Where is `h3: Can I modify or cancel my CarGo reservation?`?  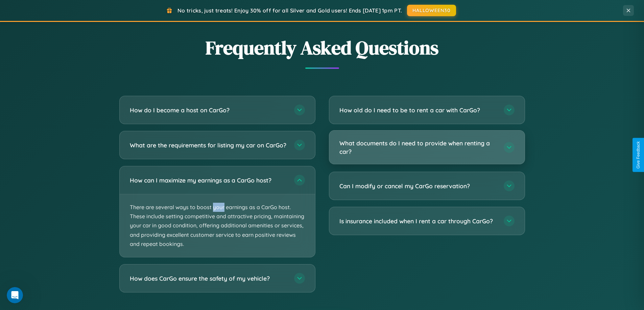 h3: Can I modify or cancel my CarGo reservation? is located at coordinates (418, 186).